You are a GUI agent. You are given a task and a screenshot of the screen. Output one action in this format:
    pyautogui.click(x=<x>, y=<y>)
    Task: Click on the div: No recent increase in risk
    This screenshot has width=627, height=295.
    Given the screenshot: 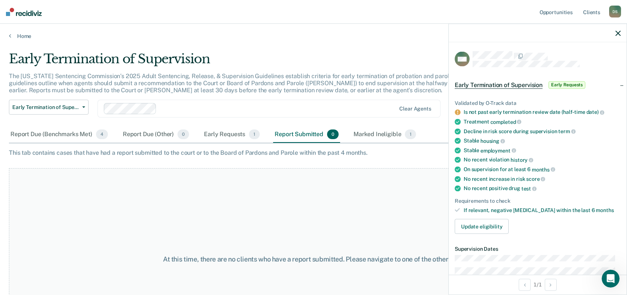 What is the action you would take?
    pyautogui.click(x=542, y=179)
    